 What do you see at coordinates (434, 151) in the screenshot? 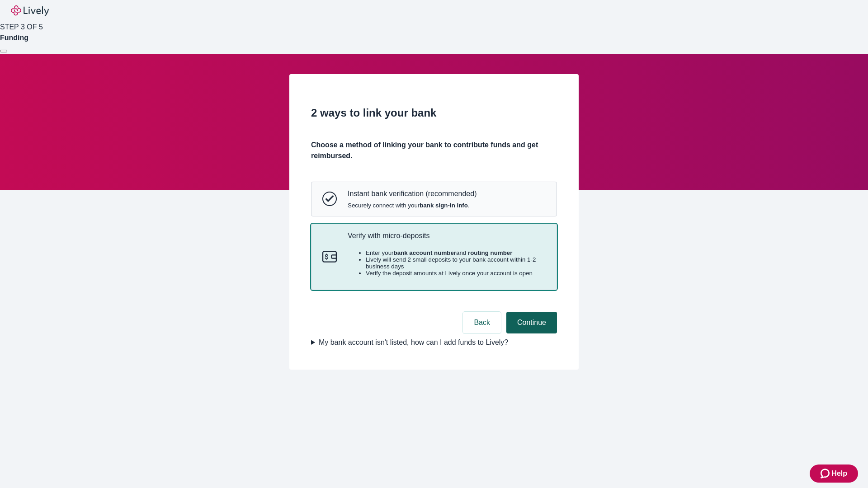
I see `h4: Choose a method of linking your bank to contribute funds and get reimbursed.` at bounding box center [434, 151].